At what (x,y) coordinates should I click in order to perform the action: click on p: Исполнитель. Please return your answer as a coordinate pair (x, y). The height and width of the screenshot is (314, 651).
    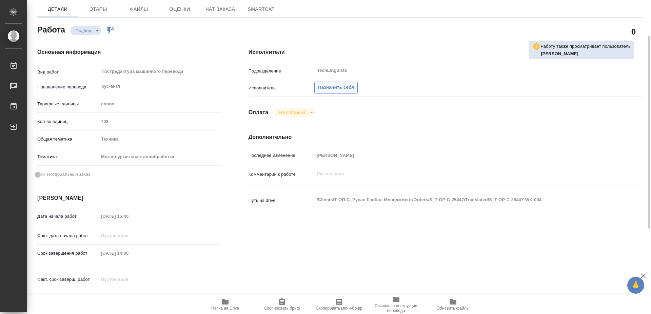
    Looking at the image, I should click on (281, 88).